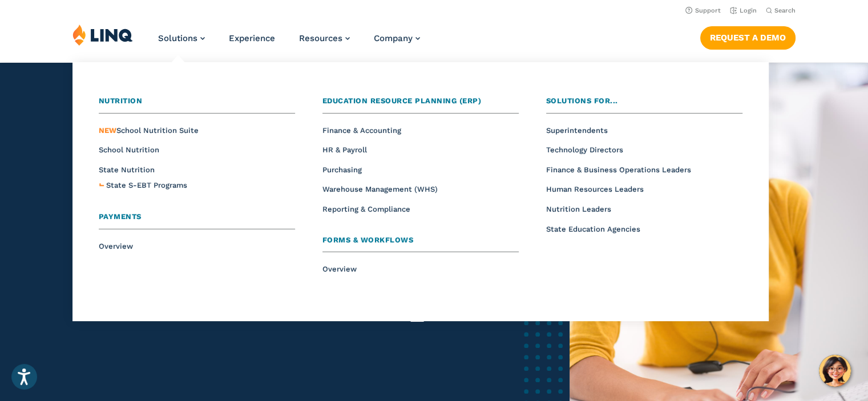 This screenshot has height=401, width=868. What do you see at coordinates (367, 209) in the screenshot?
I see `a: Reporting & Compliance` at bounding box center [367, 209].